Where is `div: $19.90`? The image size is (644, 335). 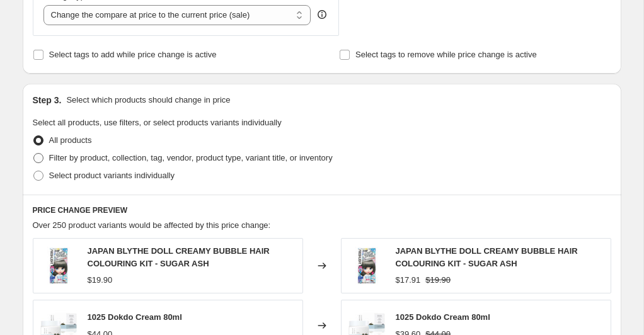 div: $19.90 is located at coordinates (100, 280).